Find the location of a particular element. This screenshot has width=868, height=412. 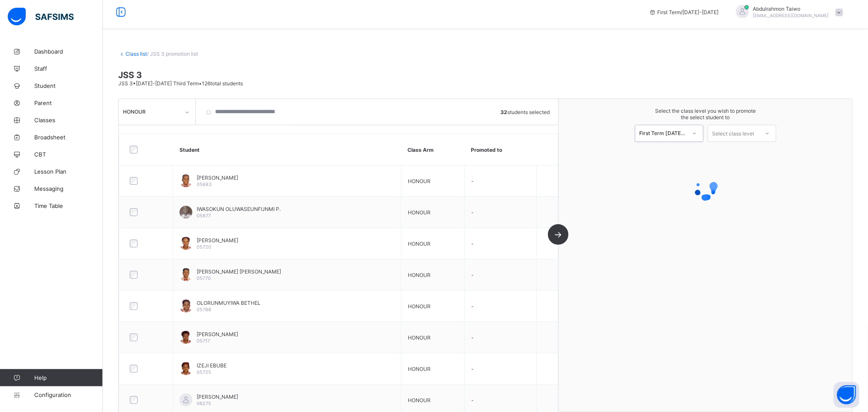

th: Class Arm is located at coordinates (433, 150).